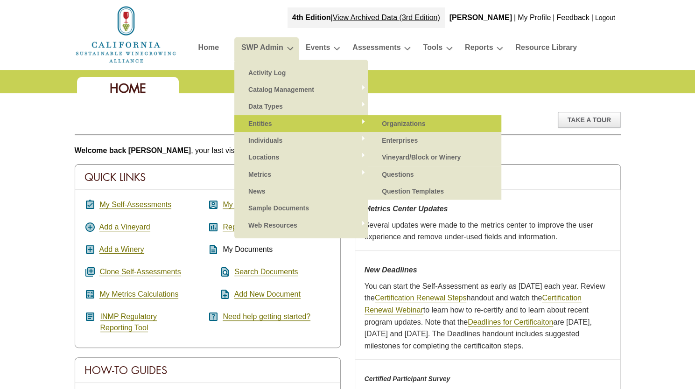 The width and height of the screenshot is (695, 389). What do you see at coordinates (213, 250) in the screenshot?
I see `i: description` at bounding box center [213, 250].